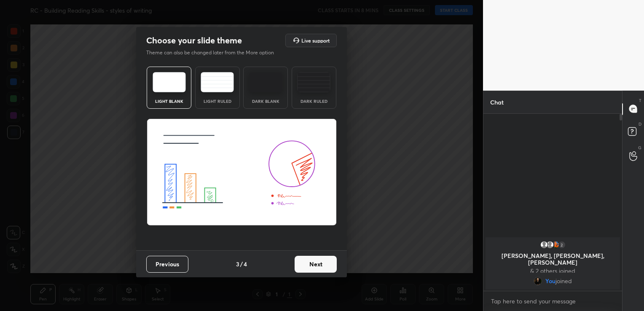 The height and width of the screenshot is (311, 644). I want to click on h4: 3, so click(238, 264).